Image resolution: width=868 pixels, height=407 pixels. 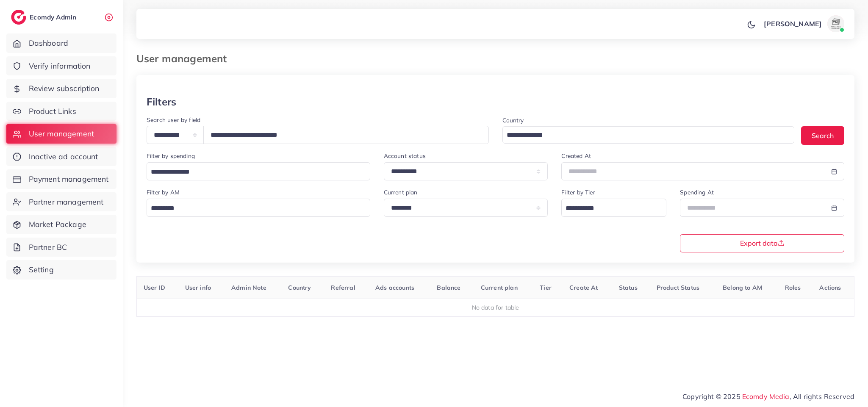 What do you see at coordinates (62, 134) in the screenshot?
I see `span: User management` at bounding box center [62, 134].